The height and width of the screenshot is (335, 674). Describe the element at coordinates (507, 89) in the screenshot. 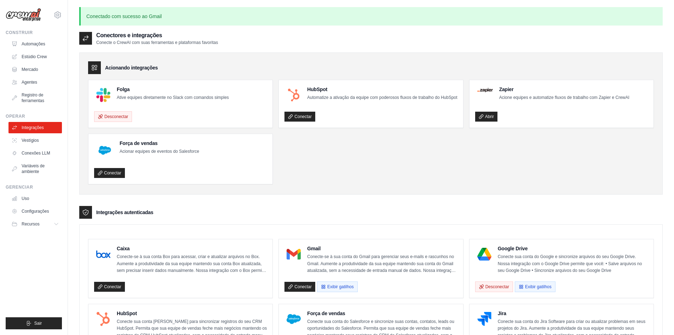

I see `font: Zapier` at that location.